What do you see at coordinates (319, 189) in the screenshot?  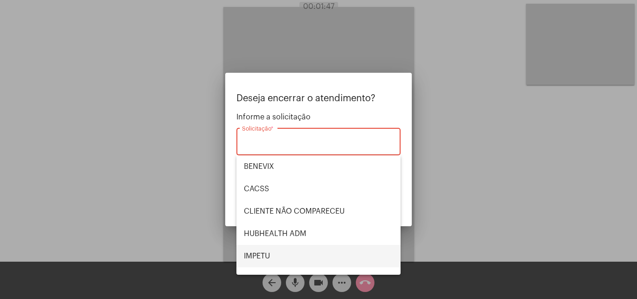 I see `span: CACSS` at bounding box center [319, 189].